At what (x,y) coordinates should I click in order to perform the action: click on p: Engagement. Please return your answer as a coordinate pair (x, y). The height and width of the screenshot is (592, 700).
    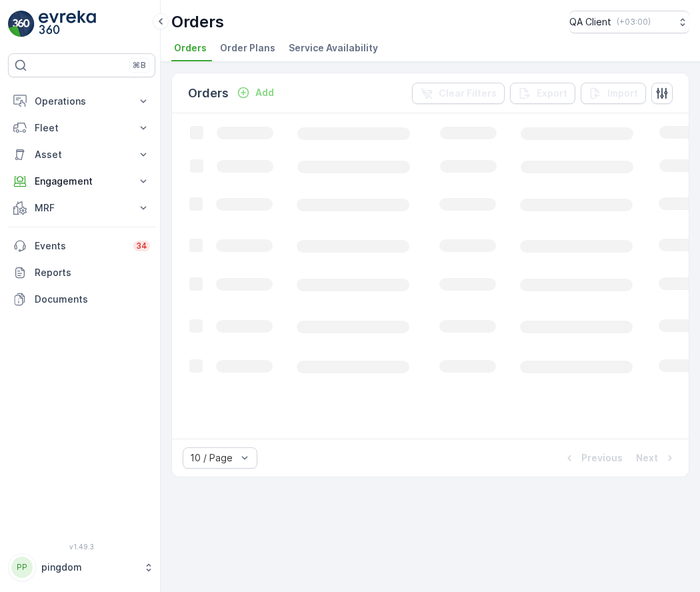
    Looking at the image, I should click on (82, 181).